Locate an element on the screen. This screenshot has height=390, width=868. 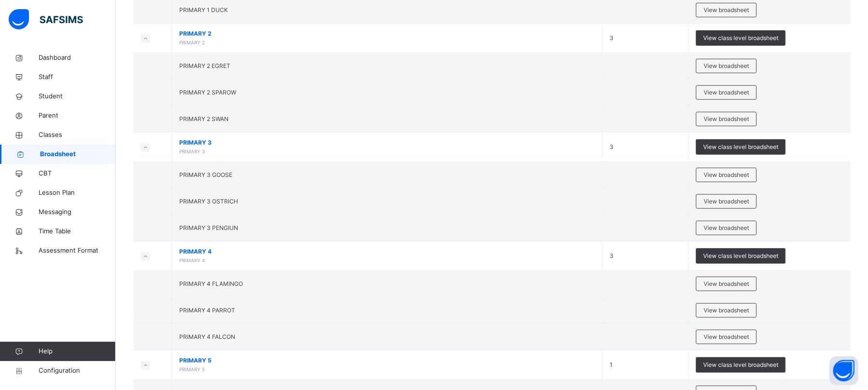
button: Open asap is located at coordinates (844, 371).